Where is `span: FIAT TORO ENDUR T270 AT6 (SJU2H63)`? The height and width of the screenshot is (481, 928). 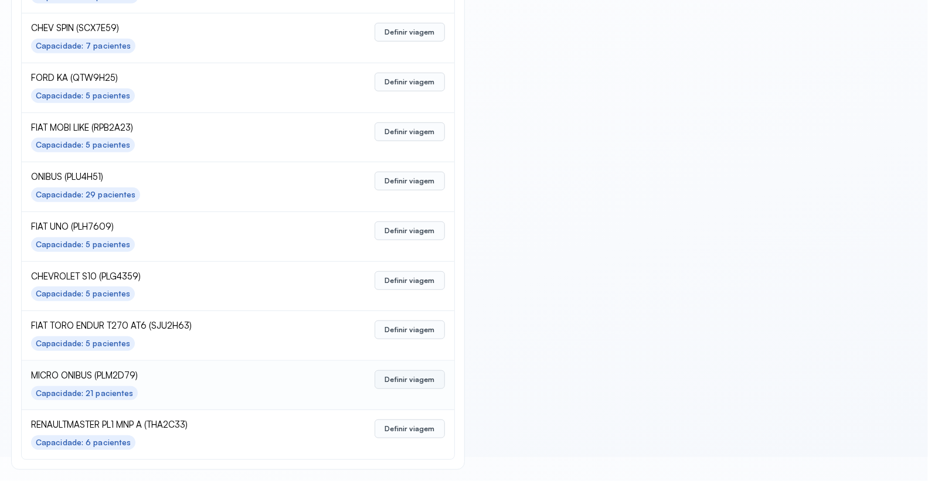
span: FIAT TORO ENDUR T270 AT6 (SJU2H63) is located at coordinates (176, 326).